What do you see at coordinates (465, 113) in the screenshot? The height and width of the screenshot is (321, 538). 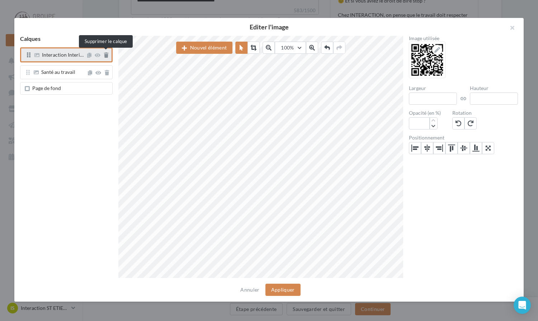 I see `label: Rotation` at bounding box center [465, 113].